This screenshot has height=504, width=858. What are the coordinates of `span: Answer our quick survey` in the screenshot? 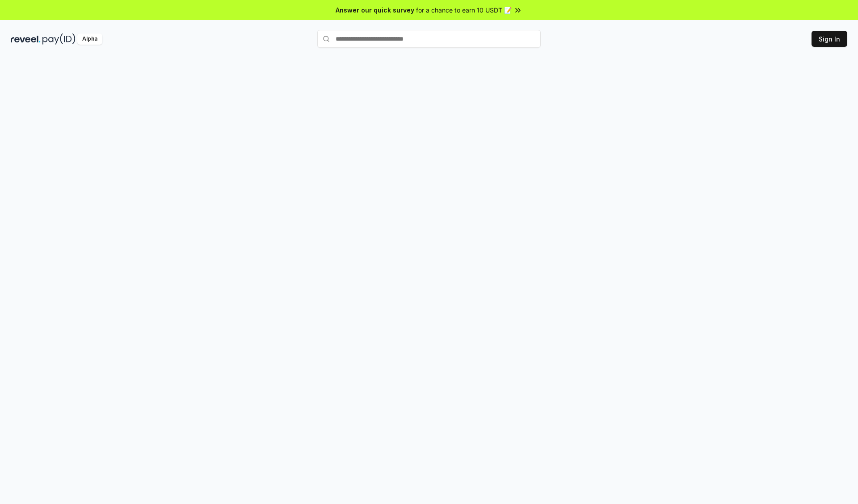 It's located at (375, 9).